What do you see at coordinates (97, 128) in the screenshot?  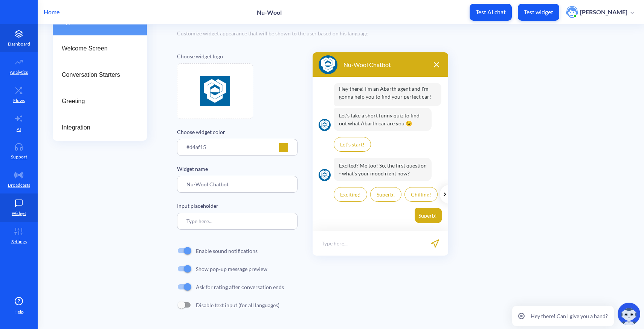 I see `span: Integration` at bounding box center [97, 128].